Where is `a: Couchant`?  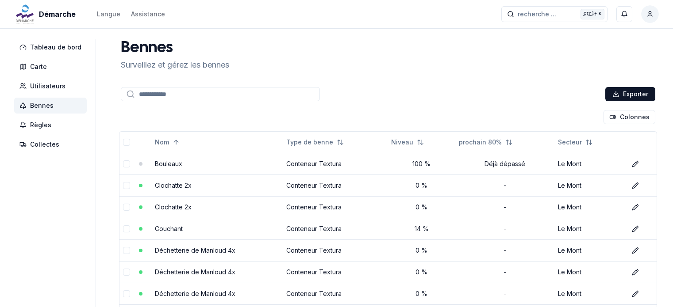
a: Couchant is located at coordinates (168, 229).